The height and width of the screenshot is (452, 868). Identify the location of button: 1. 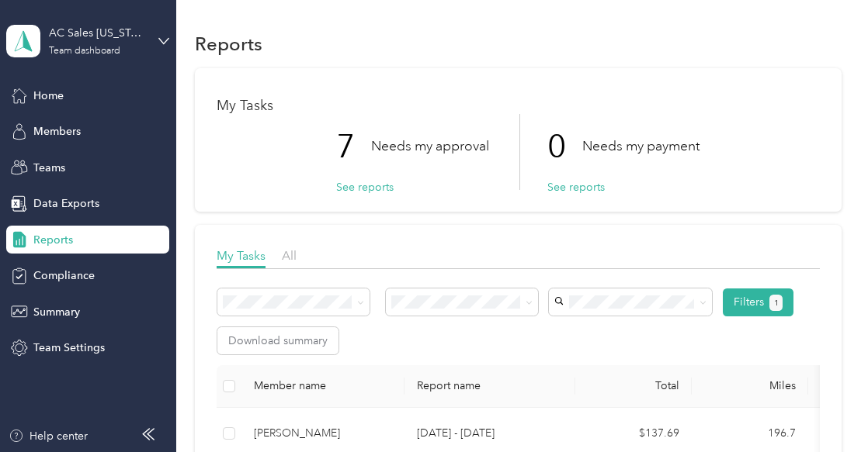
(776, 303).